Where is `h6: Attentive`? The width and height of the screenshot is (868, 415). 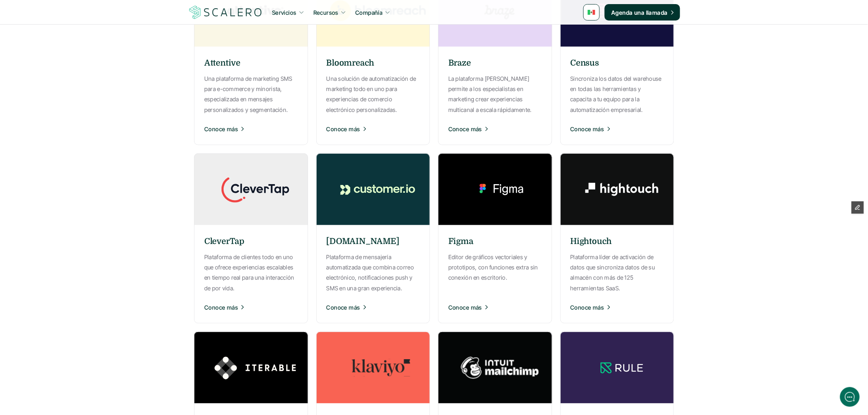 h6: Attentive is located at coordinates (222, 63).